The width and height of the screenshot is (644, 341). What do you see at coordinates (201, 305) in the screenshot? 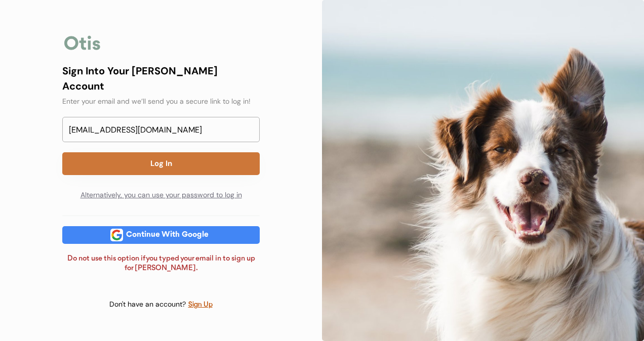
I see `div: Sign Up` at bounding box center [201, 305].